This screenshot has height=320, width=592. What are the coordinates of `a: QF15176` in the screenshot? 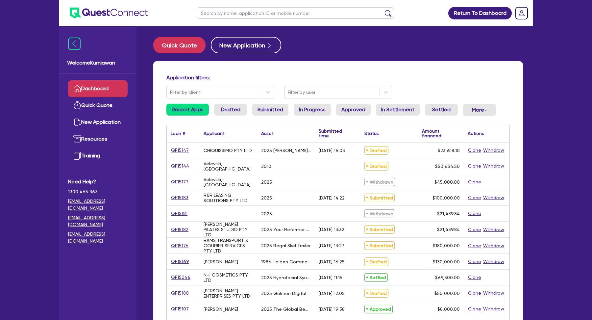 It's located at (180, 245).